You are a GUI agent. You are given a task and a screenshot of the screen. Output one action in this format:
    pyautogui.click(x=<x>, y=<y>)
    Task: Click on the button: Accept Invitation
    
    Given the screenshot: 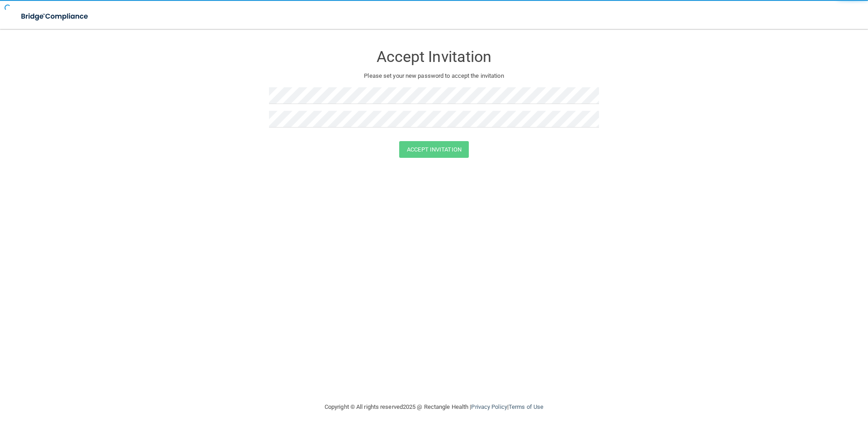 What is the action you would take?
    pyautogui.click(x=434, y=149)
    